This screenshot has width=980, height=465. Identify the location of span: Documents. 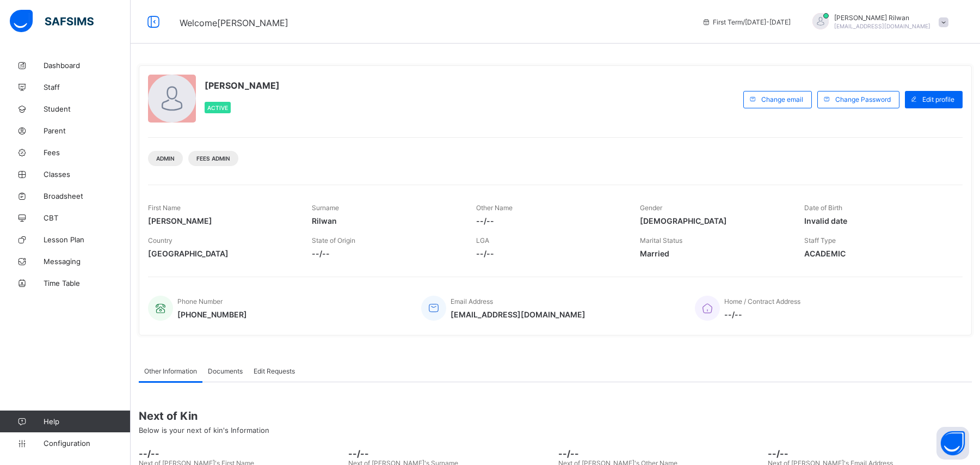
(225, 371).